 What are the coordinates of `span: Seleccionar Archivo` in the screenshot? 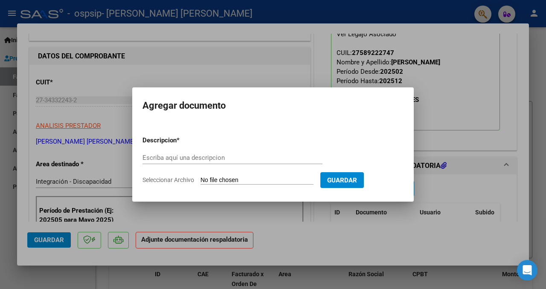 It's located at (168, 180).